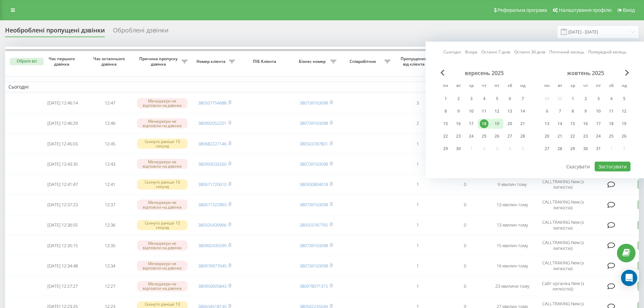 Image resolution: width=644 pixels, height=308 pixels. I want to click on div: чт 25 вер 2025 р., so click(484, 136).